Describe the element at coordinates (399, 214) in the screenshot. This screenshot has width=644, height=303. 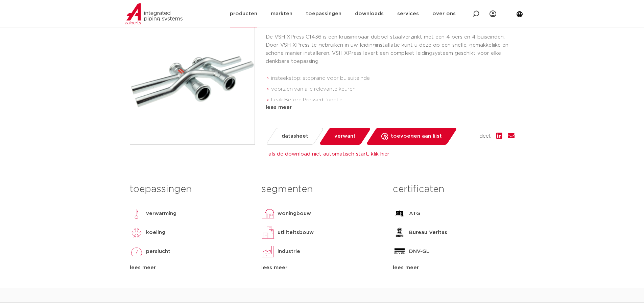
I see `img: ATG` at that location.